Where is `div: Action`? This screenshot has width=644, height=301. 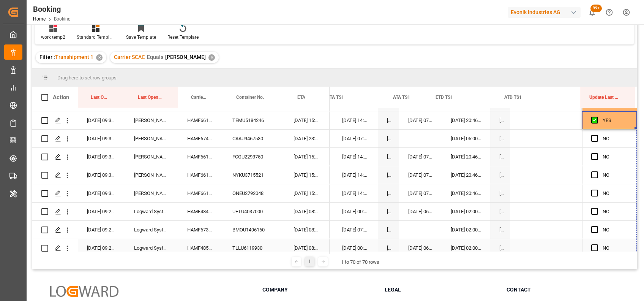
div: Action is located at coordinates (61, 97).